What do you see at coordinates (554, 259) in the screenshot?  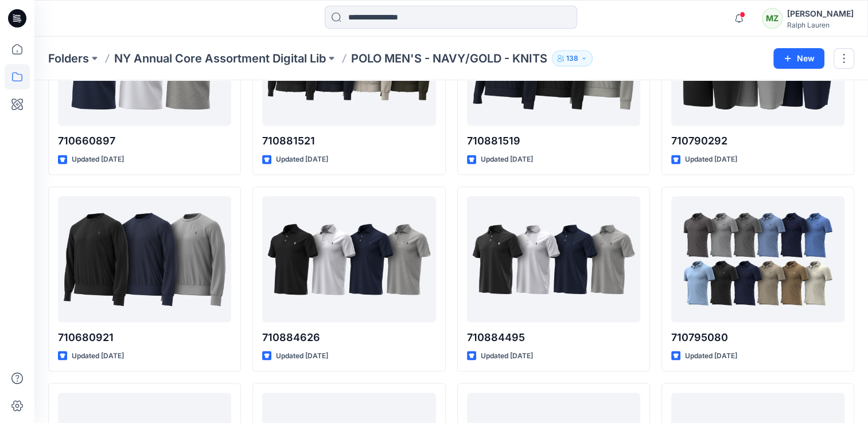 I see `a: 710884495` at bounding box center [554, 259].